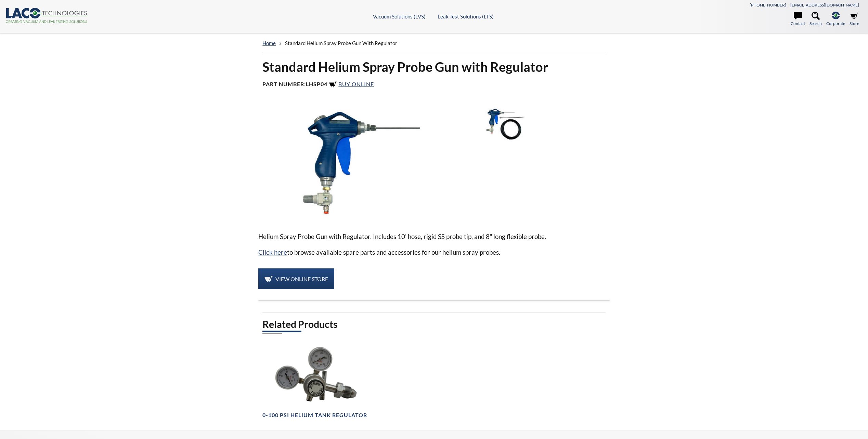 The width and height of the screenshot is (868, 439). I want to click on a: Buy Online, so click(352, 84).